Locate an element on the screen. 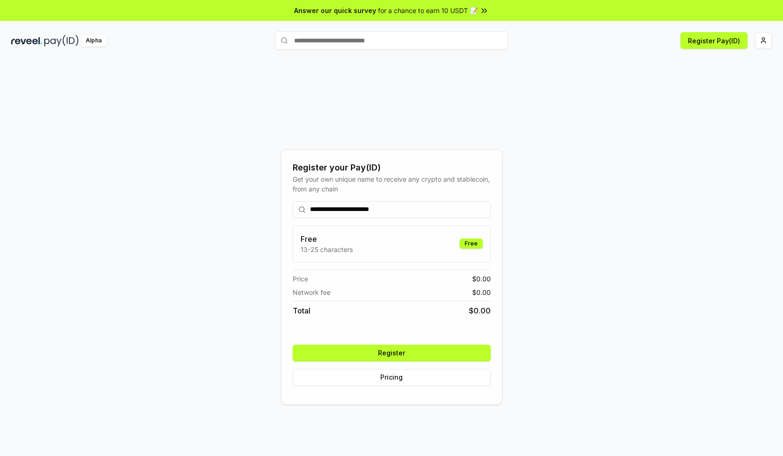  span: for a chance to earn 10 USDT 📝 is located at coordinates (428, 10).